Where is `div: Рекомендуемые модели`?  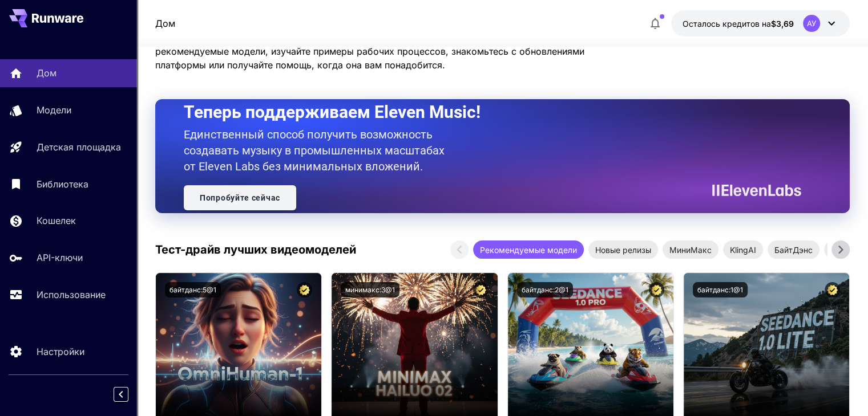
div: Рекомендуемые модели is located at coordinates (528, 250).